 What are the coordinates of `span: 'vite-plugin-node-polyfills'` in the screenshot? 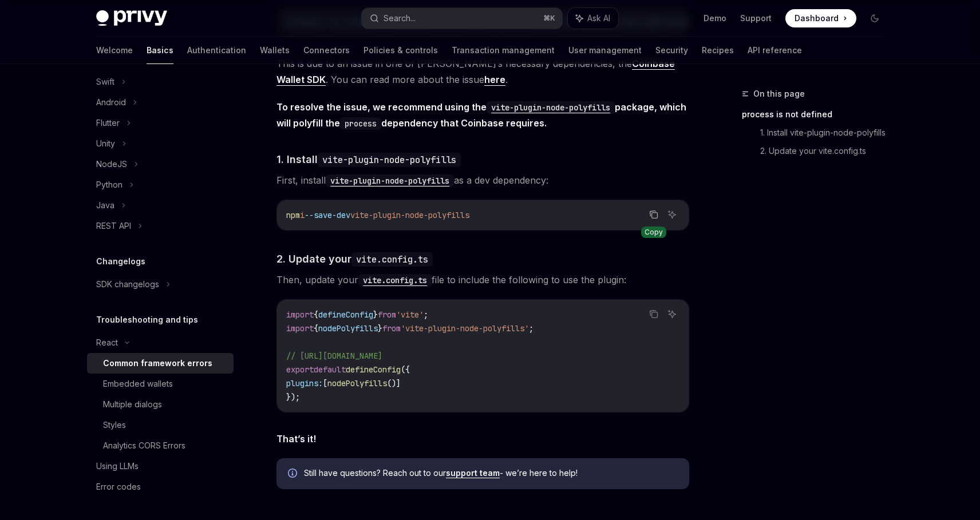 It's located at (465, 328).